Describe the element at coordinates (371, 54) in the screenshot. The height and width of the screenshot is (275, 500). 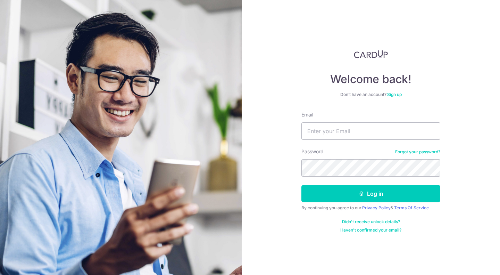
I see `img: CardUp Logo` at that location.